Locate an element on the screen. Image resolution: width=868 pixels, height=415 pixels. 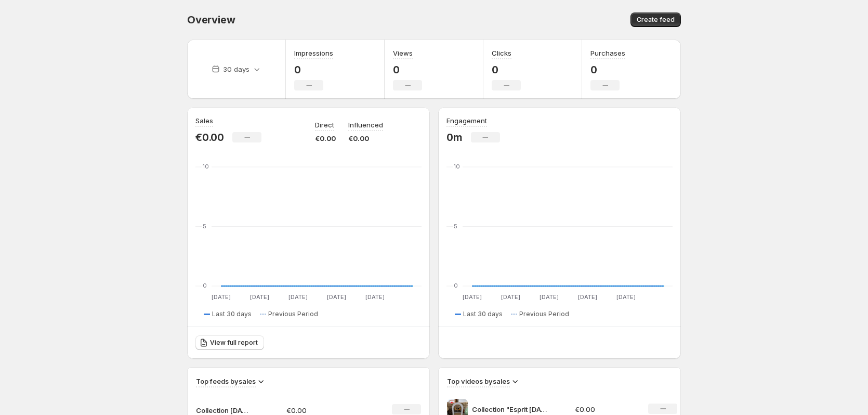
h3: Sales is located at coordinates (205, 121).